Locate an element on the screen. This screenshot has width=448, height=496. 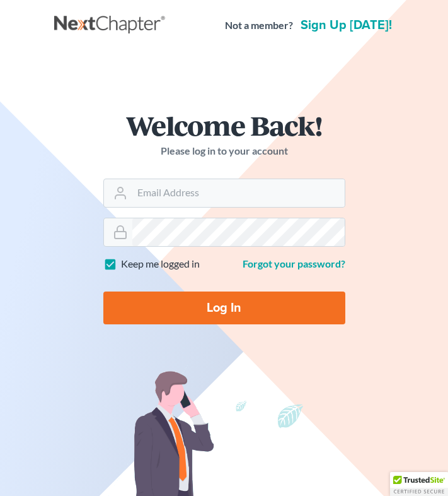
input: Log In is located at coordinates (224, 307).